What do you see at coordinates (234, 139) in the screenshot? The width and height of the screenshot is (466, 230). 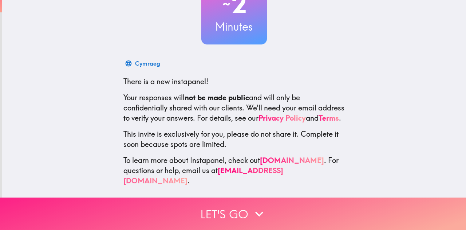 I see `p: This invite is exclusively for you, please do not share it. Complete it soon because spots are li...` at bounding box center [234, 139].